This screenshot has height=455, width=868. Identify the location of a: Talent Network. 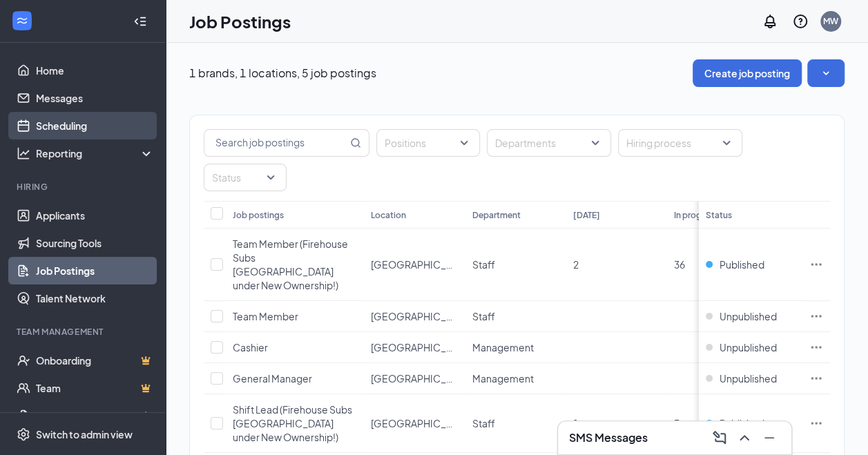
(95, 298).